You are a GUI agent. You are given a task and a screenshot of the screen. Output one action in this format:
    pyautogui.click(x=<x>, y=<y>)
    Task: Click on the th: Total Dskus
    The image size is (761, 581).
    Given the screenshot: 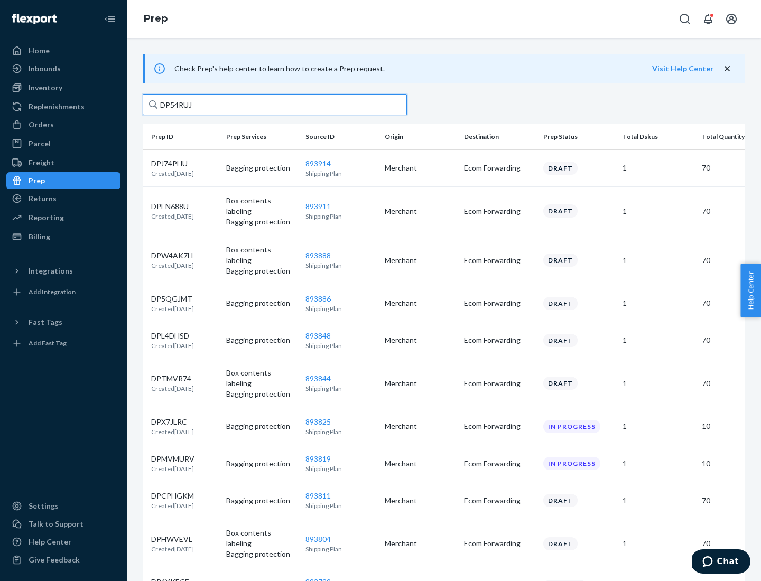 What is the action you would take?
    pyautogui.click(x=658, y=137)
    